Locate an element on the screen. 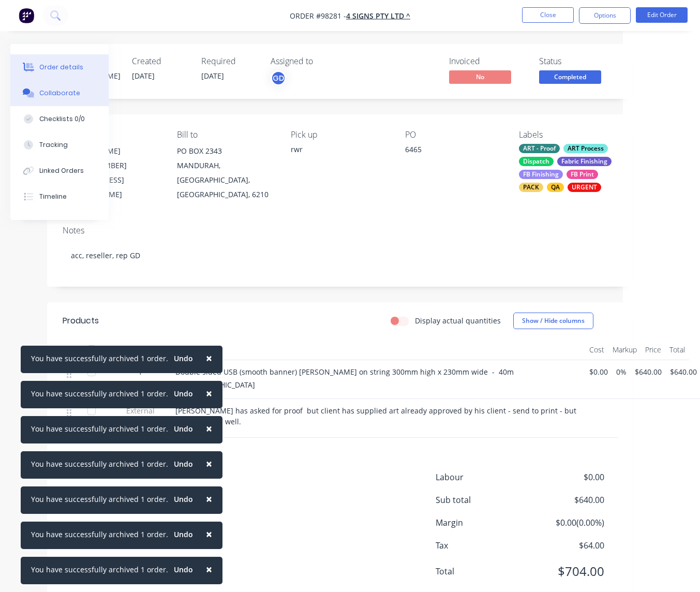 This screenshot has height=592, width=700. div: FB Finishing is located at coordinates (541, 175).